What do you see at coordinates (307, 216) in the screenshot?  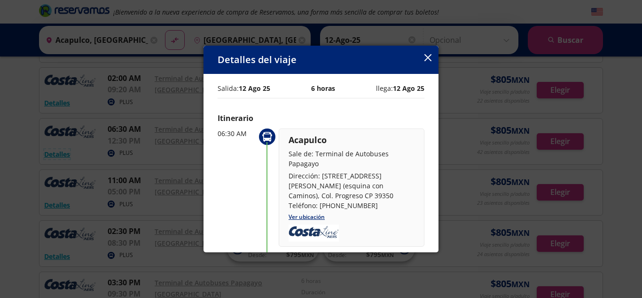 I see `a: Ver ubicación` at bounding box center [307, 216].